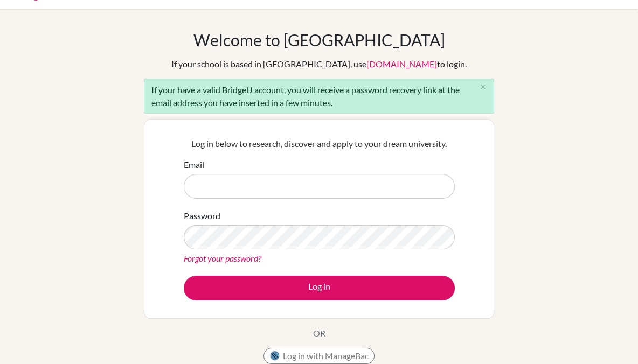 The width and height of the screenshot is (638, 364). Describe the element at coordinates (482, 87) in the screenshot. I see `button: Close` at that location.